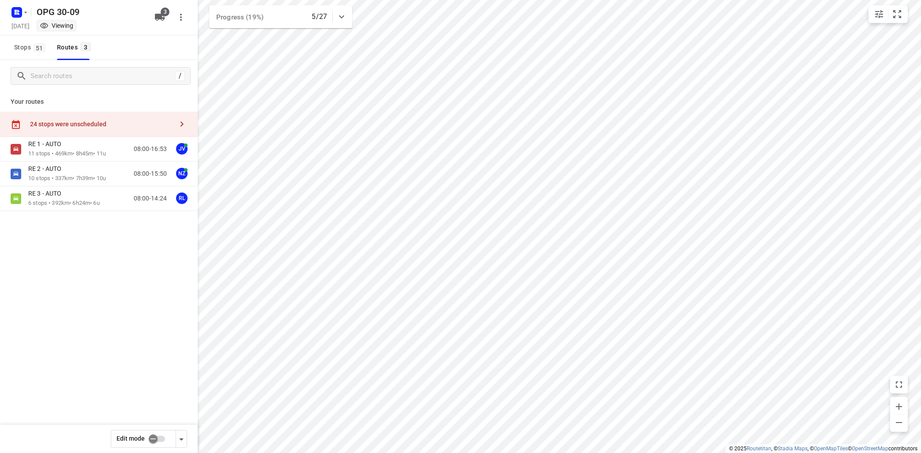 This screenshot has height=453, width=921. Describe the element at coordinates (879, 14) in the screenshot. I see `button: Map settings` at that location.